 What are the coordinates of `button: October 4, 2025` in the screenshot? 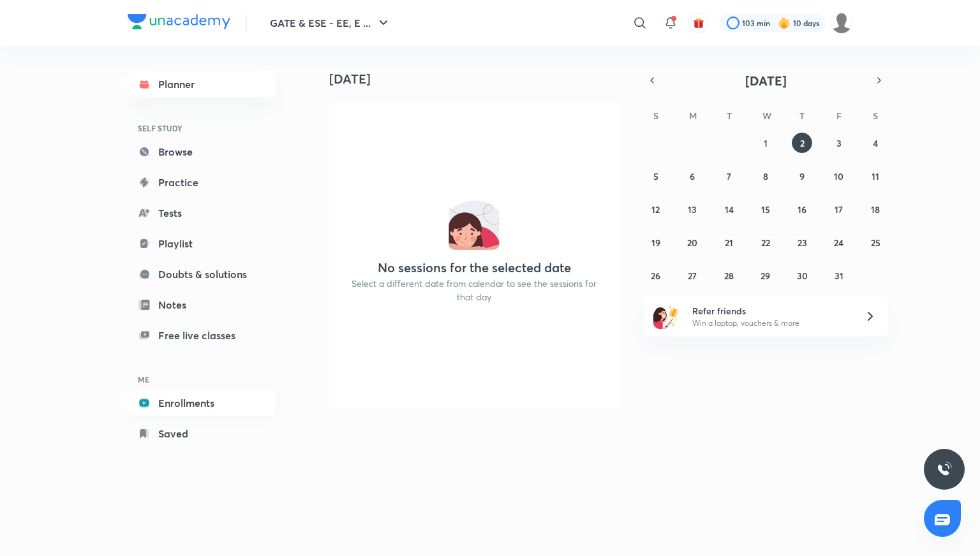 It's located at (875, 143).